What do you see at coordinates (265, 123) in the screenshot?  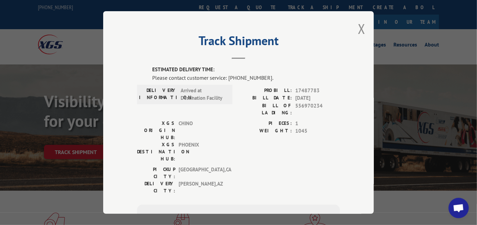 I see `label: PIECES:` at bounding box center [265, 123].